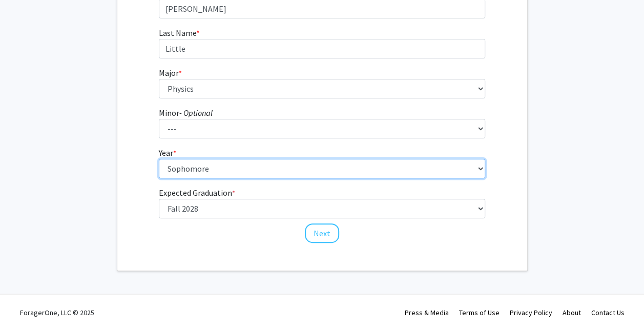 The image size is (644, 330). Describe the element at coordinates (572, 312) in the screenshot. I see `a: About` at that location.